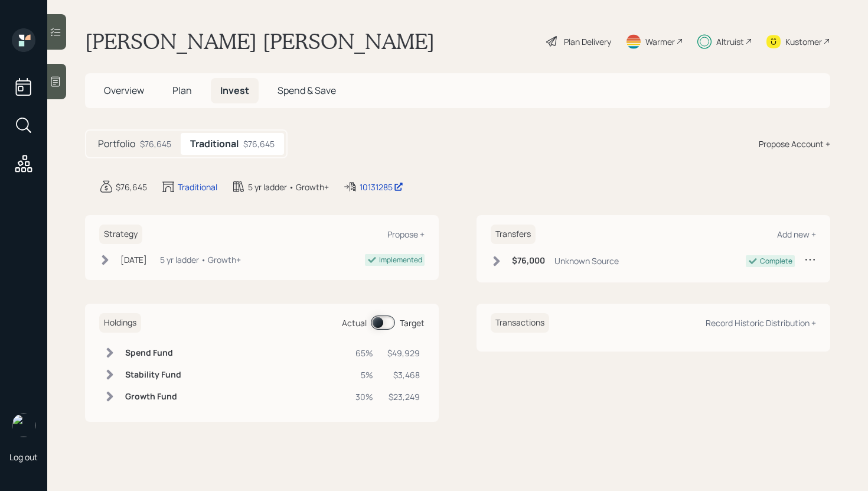 This screenshot has height=491, width=868. Describe the element at coordinates (403, 374) in the screenshot. I see `div: $3,468` at that location.